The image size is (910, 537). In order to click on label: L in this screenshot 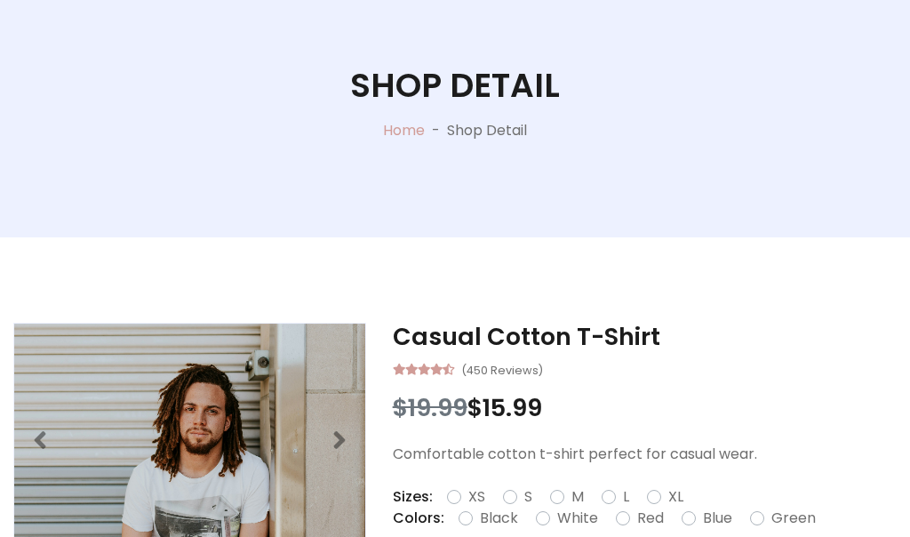, I will do `click(626, 497)`.